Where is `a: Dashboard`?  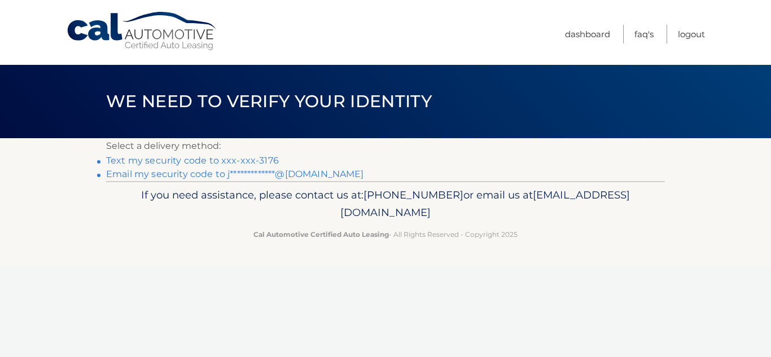
a: Dashboard is located at coordinates (588, 34).